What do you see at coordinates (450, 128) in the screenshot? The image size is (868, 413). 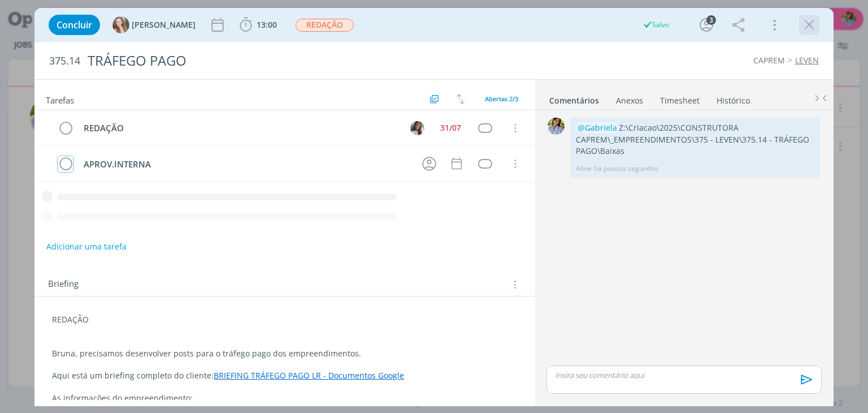 I see `div: 31/07` at bounding box center [450, 128].